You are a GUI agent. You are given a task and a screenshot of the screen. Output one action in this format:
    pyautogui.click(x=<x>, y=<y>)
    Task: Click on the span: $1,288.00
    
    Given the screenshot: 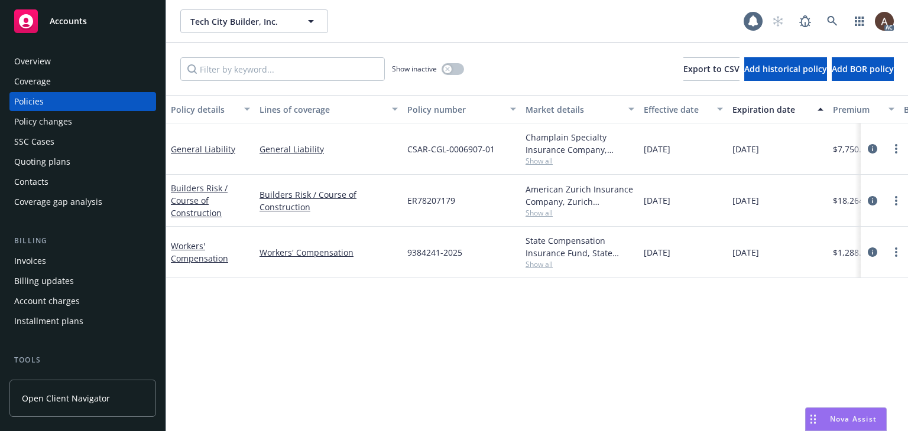 What is the action you would take?
    pyautogui.click(x=852, y=252)
    